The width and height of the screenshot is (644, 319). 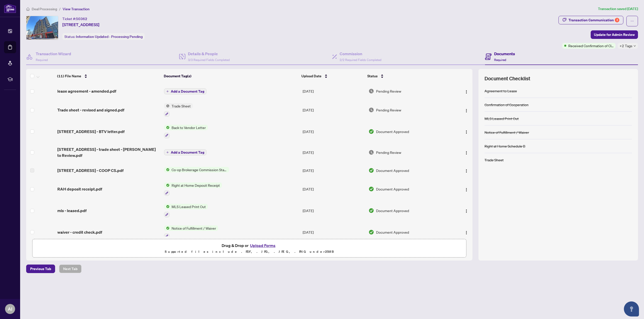 What do you see at coordinates (631, 309) in the screenshot?
I see `button: Open asap` at bounding box center [631, 309].